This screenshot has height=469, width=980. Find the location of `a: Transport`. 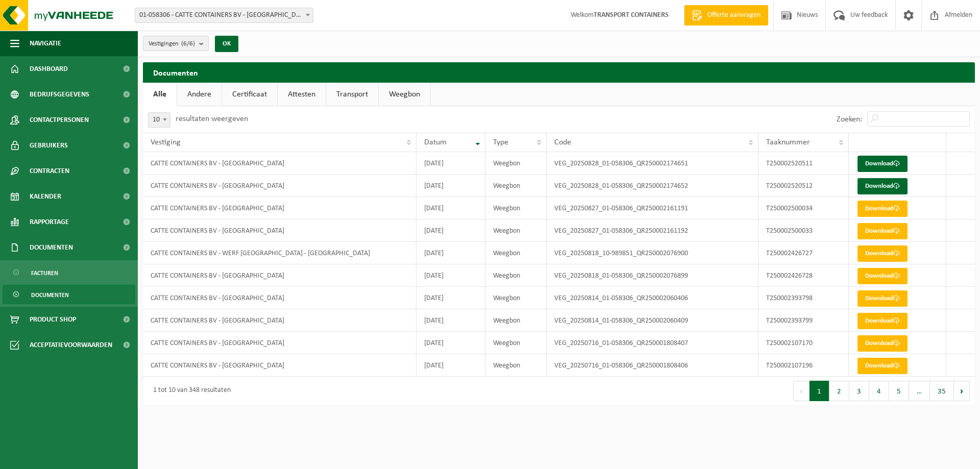

a: Transport is located at coordinates (352, 94).